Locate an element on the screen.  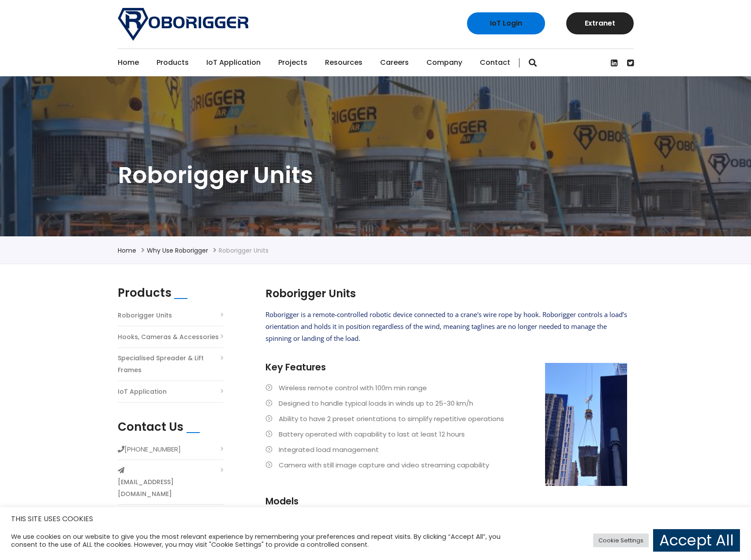
a: Company is located at coordinates (444, 62).